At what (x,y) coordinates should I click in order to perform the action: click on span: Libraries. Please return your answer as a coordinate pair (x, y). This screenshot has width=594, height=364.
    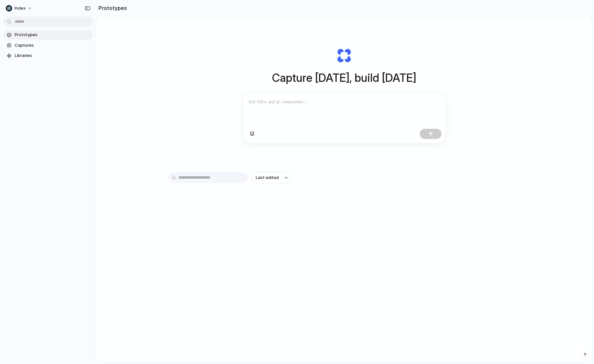
    Looking at the image, I should click on (52, 56).